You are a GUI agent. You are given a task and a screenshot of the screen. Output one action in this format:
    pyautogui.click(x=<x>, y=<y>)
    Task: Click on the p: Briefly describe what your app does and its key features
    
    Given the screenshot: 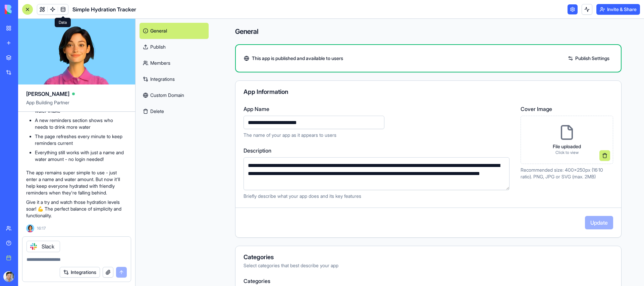 What is the action you would take?
    pyautogui.click(x=378, y=196)
    